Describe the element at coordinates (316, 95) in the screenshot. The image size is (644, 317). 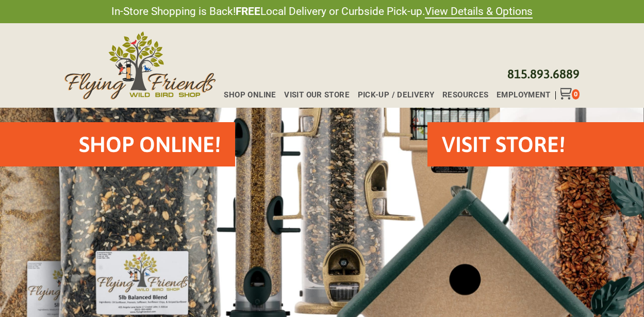
I see `span: Visit Our Store` at that location.